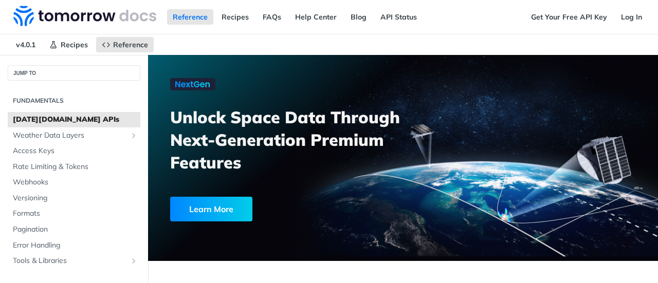 This screenshot has height=283, width=658. What do you see at coordinates (316, 17) in the screenshot?
I see `a: Help Center` at bounding box center [316, 17].